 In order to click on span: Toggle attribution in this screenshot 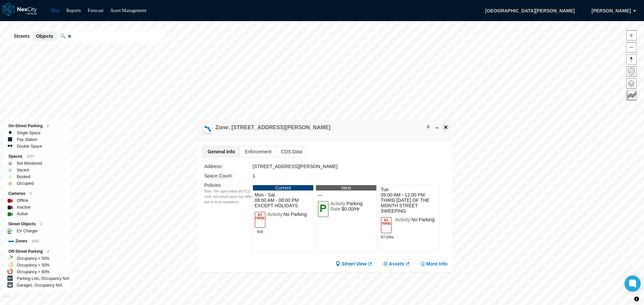, I will do `click(637, 299)`.